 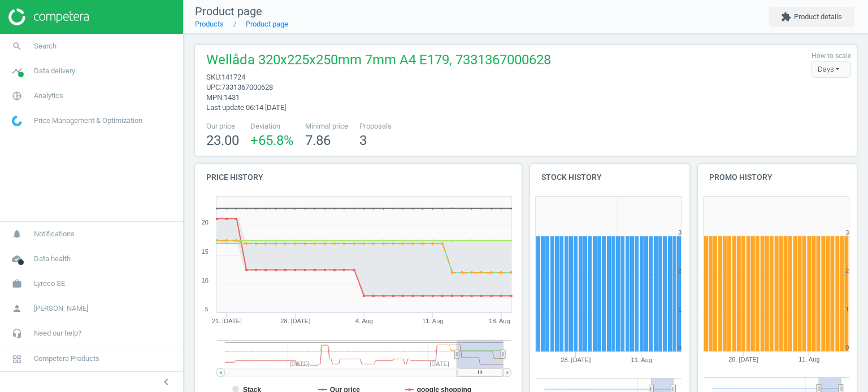 I want to click on span: Search, so click(x=45, y=46).